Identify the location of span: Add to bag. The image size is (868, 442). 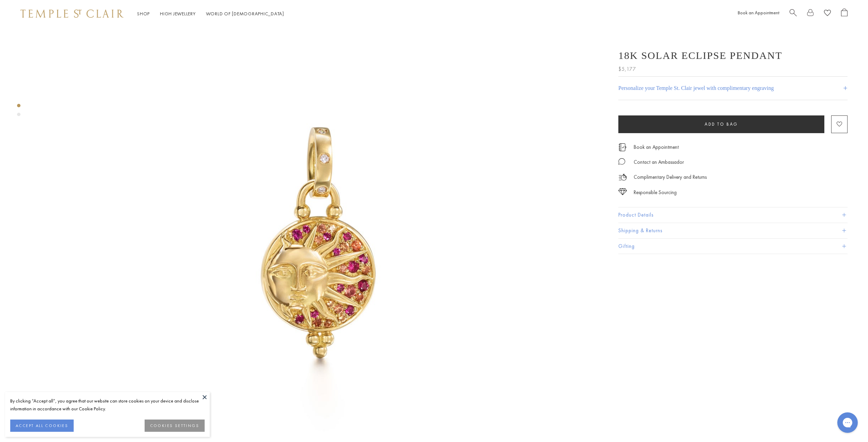
(721, 124).